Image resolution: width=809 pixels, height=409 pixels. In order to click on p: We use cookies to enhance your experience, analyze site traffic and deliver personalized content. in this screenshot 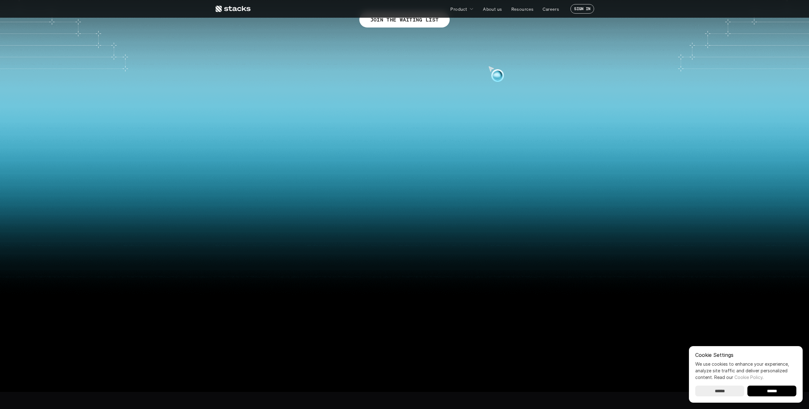, I will do `click(746, 370)`.